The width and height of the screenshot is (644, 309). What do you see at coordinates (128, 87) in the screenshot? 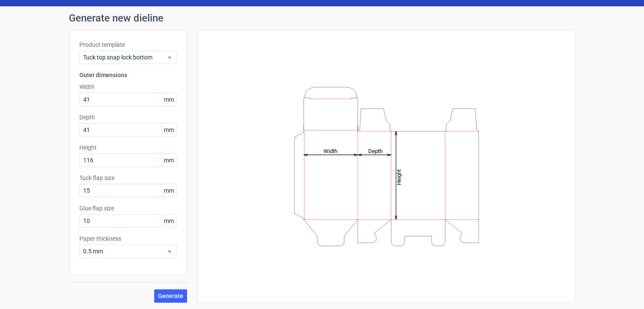
I see `label: Width` at bounding box center [128, 87].